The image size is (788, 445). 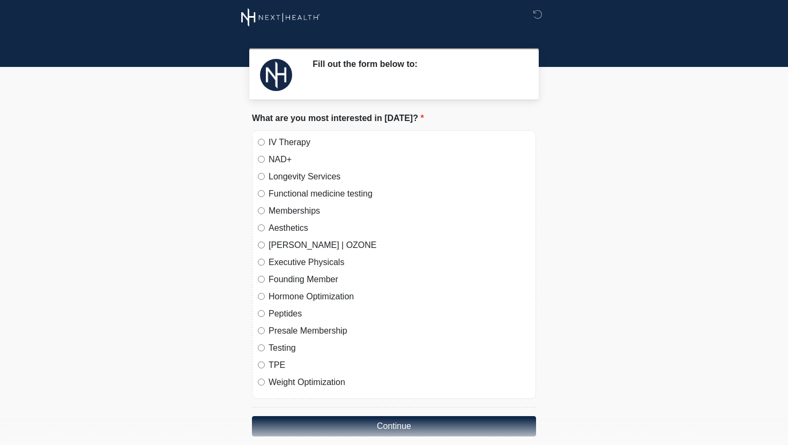 I want to click on input: IV Therapy, so click(x=261, y=142).